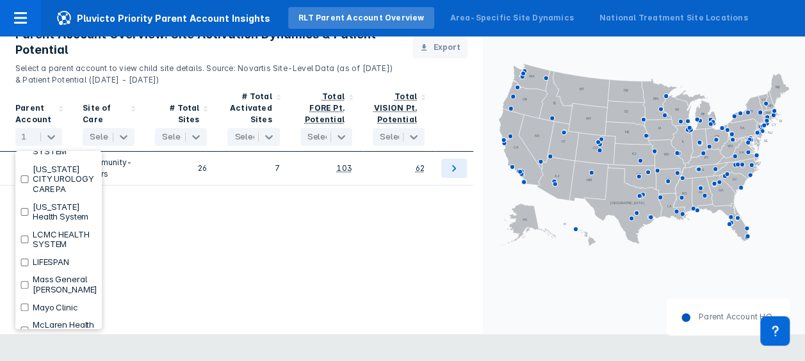  I want to click on span: Export, so click(446, 47).